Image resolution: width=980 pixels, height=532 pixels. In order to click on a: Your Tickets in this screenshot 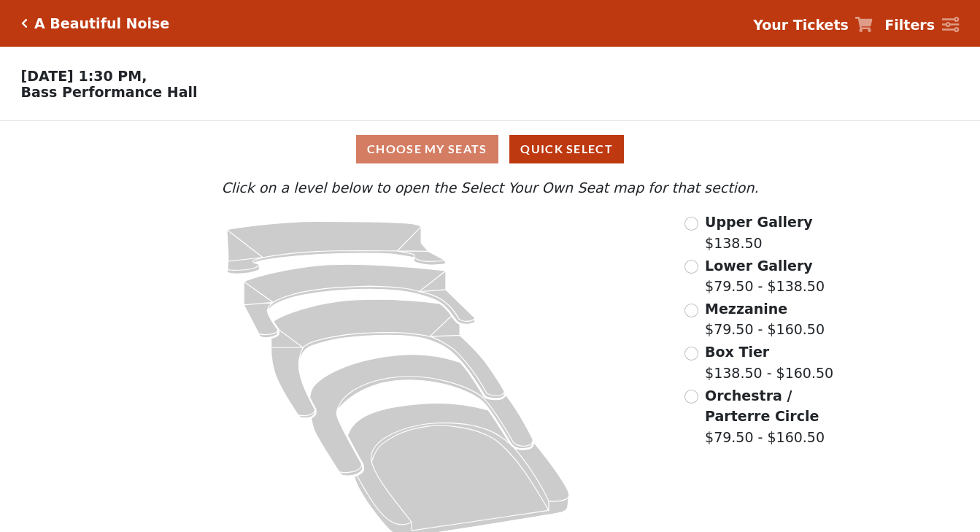, I will do `click(813, 25)`.